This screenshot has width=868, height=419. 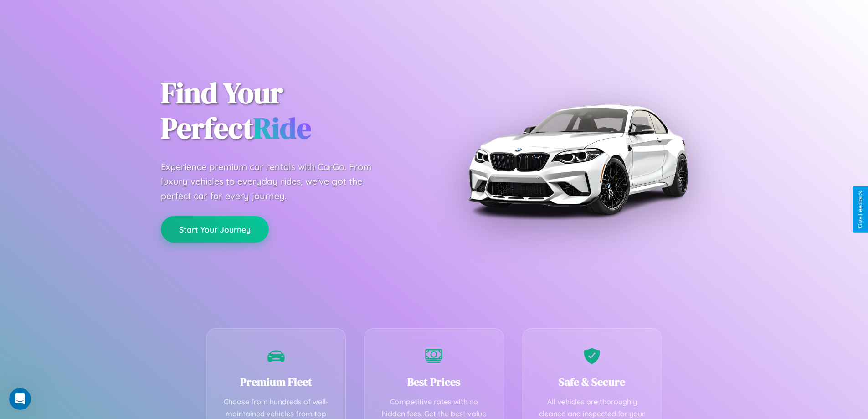 I want to click on h3: Premium Fleet, so click(x=276, y=382).